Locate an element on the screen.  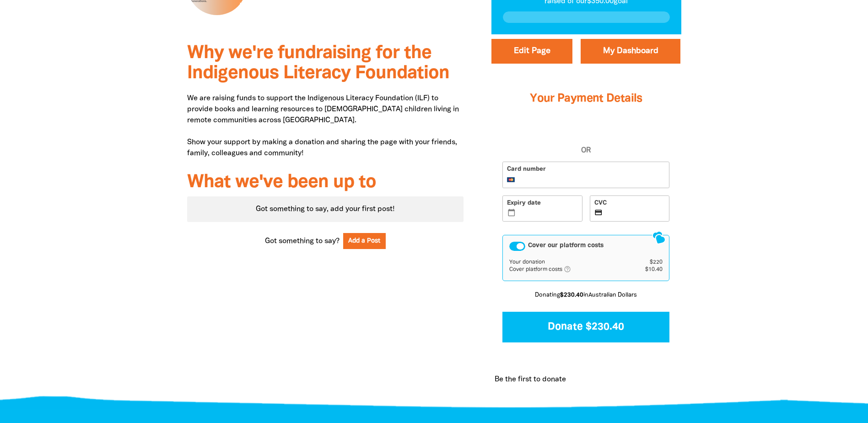
td: $10.40 is located at coordinates (646, 270).